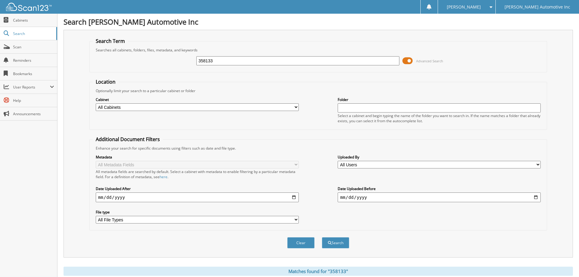 The width and height of the screenshot is (579, 277). What do you see at coordinates (164, 177) in the screenshot?
I see `a: here` at bounding box center [164, 177].